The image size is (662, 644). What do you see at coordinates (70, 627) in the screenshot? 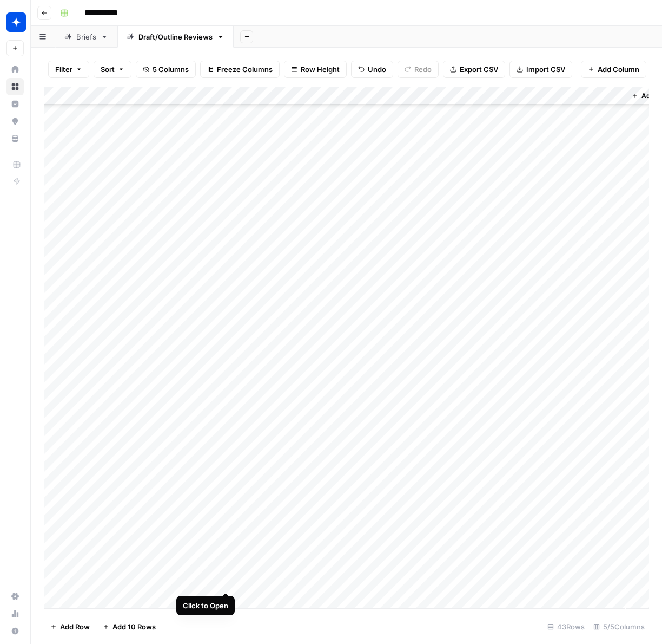
I see `button: Add Row` at bounding box center [70, 627].